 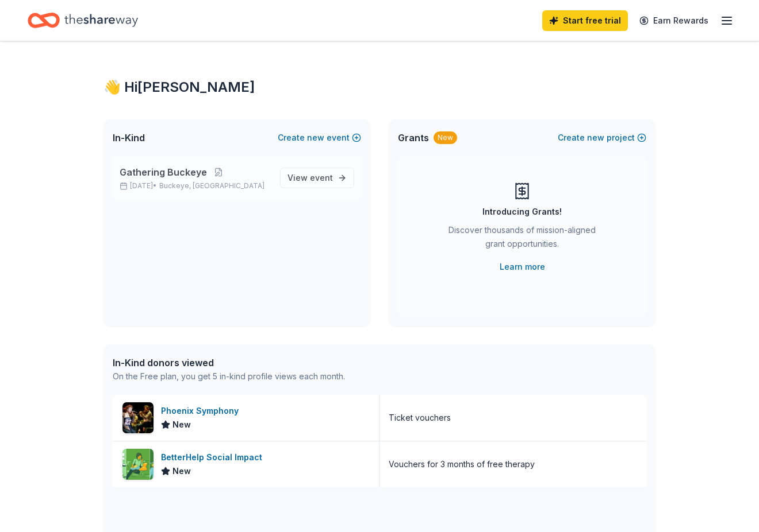 What do you see at coordinates (138, 465) in the screenshot?
I see `img: Image for BetterHelp Social Impact` at bounding box center [138, 465].